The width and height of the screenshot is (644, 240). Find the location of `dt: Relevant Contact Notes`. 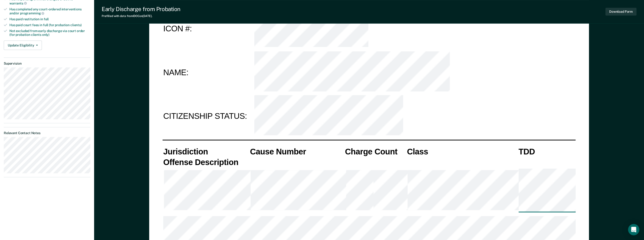

dt: Relevant Contact Notes is located at coordinates (47, 133).